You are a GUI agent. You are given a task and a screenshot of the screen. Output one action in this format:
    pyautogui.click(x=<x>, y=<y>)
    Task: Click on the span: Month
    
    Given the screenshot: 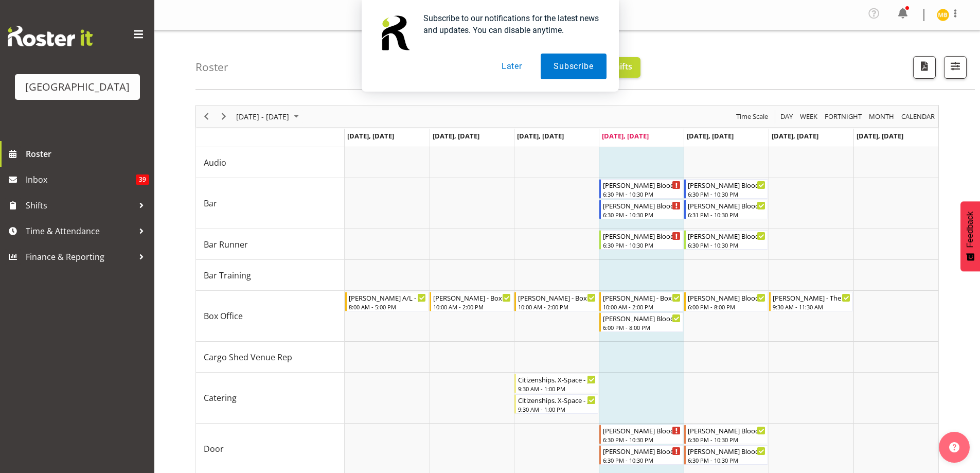 What is the action you would take?
    pyautogui.click(x=881, y=116)
    